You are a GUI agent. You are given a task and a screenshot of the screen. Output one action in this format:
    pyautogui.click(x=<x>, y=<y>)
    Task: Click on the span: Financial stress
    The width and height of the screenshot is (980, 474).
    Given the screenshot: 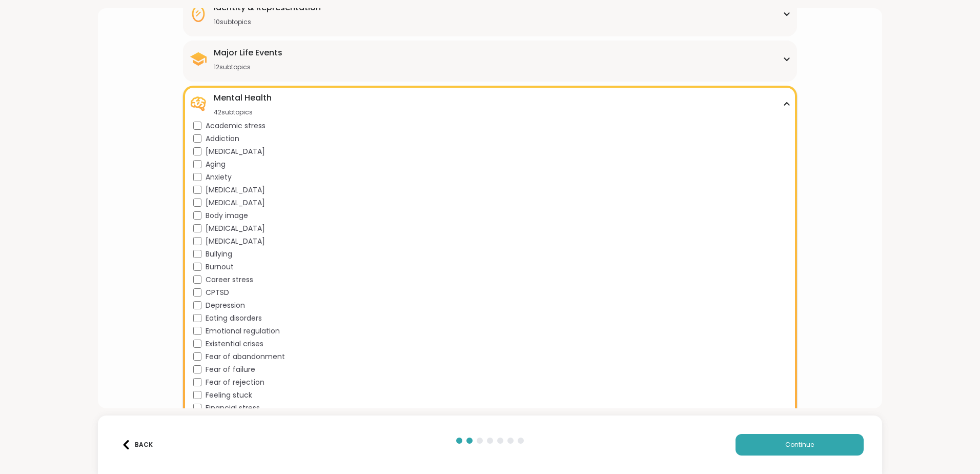 What is the action you would take?
    pyautogui.click(x=233, y=407)
    